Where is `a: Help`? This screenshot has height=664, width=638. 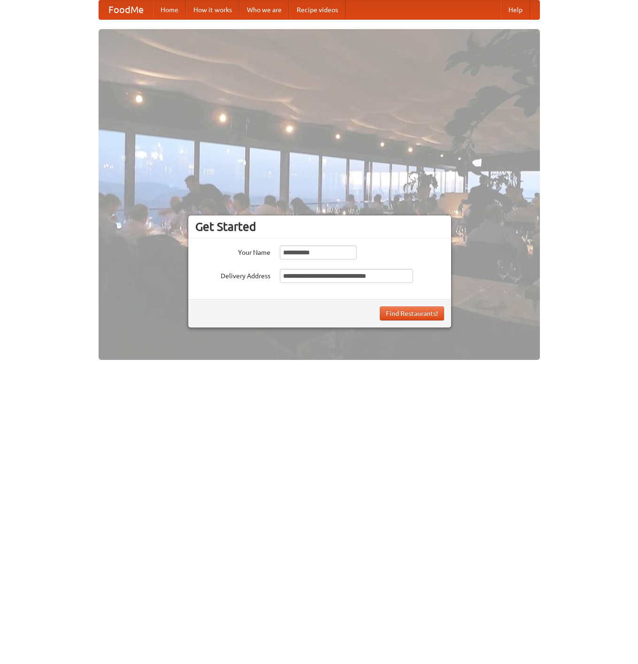 a: Help is located at coordinates (515, 10).